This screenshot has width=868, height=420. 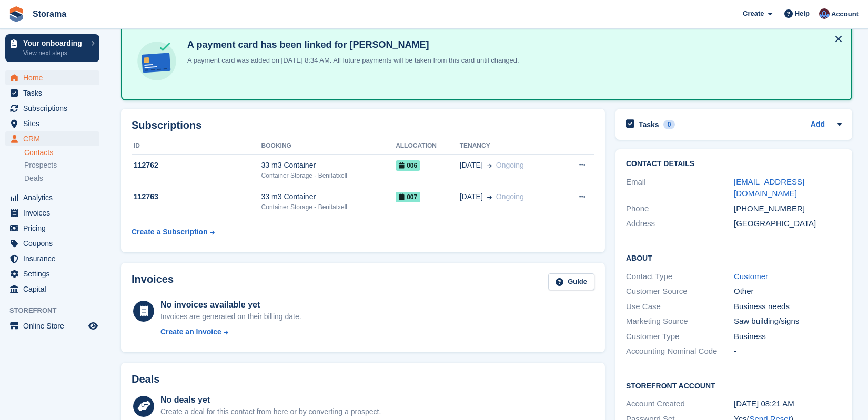 I want to click on h2: Storefront Account, so click(x=734, y=385).